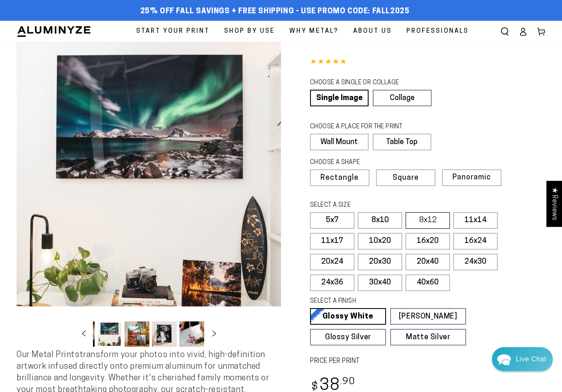  I want to click on a: Glossy Silver, so click(348, 337).